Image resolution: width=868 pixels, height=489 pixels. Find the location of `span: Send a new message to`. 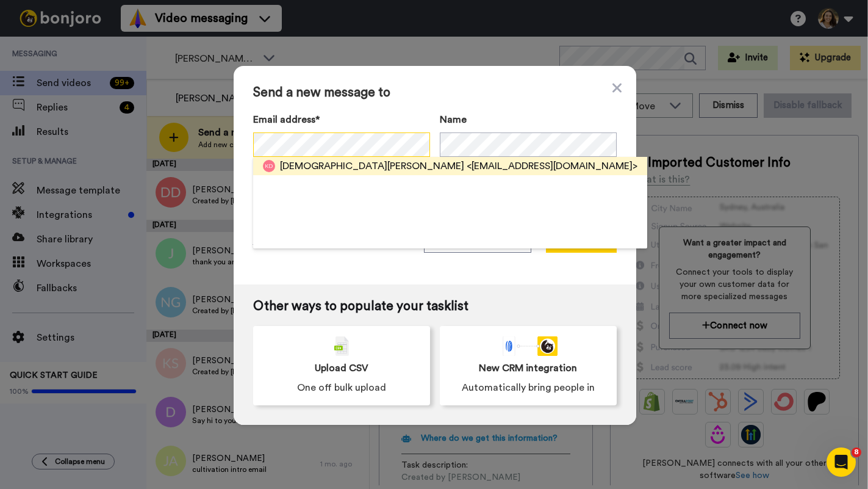

span: Send a new message to is located at coordinates (435, 92).